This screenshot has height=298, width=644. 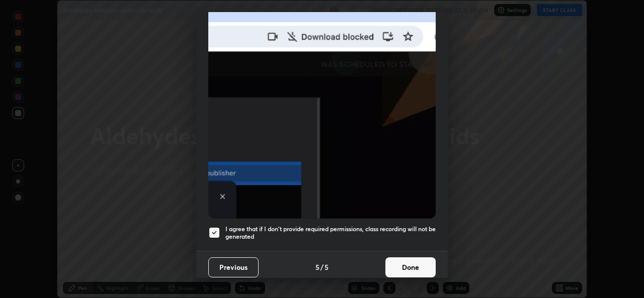 What do you see at coordinates (411, 267) in the screenshot?
I see `button: Done` at bounding box center [411, 267].